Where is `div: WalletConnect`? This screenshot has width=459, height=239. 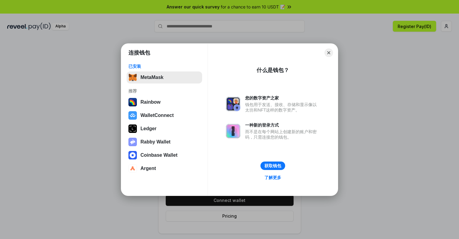
div: WalletConnect is located at coordinates (157, 115).